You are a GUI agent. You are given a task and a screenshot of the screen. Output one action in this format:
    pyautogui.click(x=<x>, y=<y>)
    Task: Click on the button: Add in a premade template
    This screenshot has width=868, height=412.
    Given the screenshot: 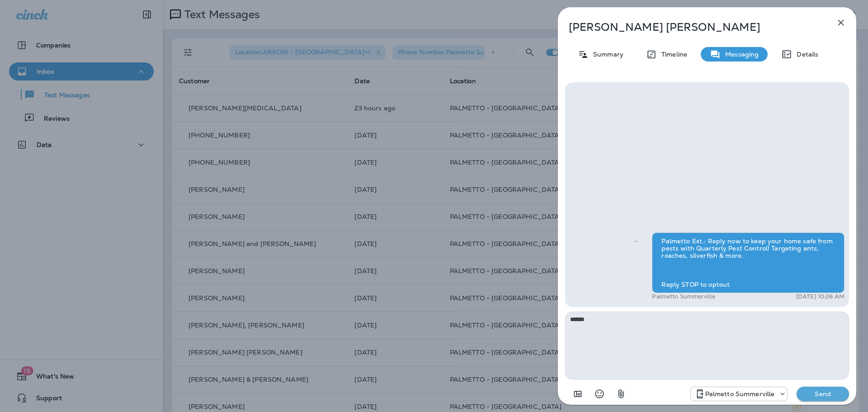 What is the action you would take?
    pyautogui.click(x=578, y=394)
    